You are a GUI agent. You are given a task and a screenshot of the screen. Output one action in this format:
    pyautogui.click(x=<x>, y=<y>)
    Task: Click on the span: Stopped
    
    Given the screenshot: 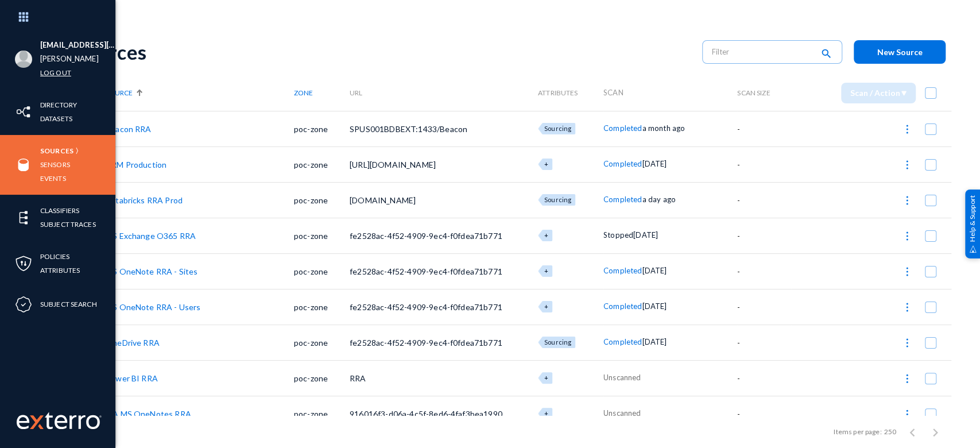 What is the action you would take?
    pyautogui.click(x=618, y=235)
    